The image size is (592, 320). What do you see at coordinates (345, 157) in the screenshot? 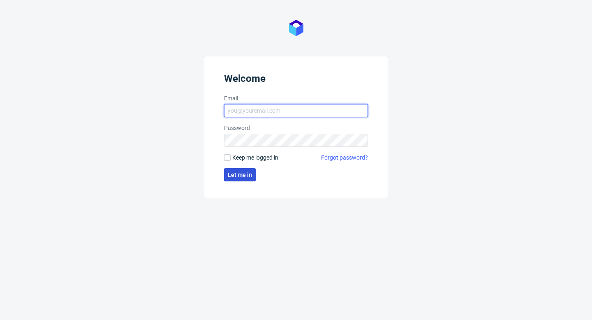
I see `a: Forgot password?` at bounding box center [345, 157].